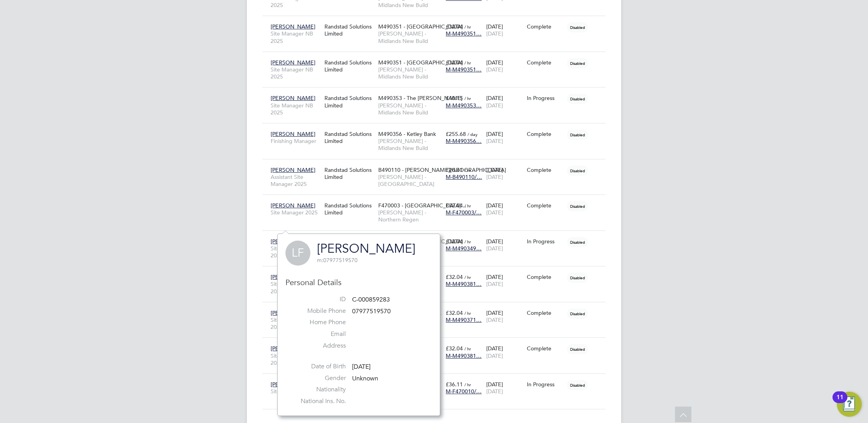 This screenshot has height=423, width=868. I want to click on span: M-M490381…, so click(464, 355).